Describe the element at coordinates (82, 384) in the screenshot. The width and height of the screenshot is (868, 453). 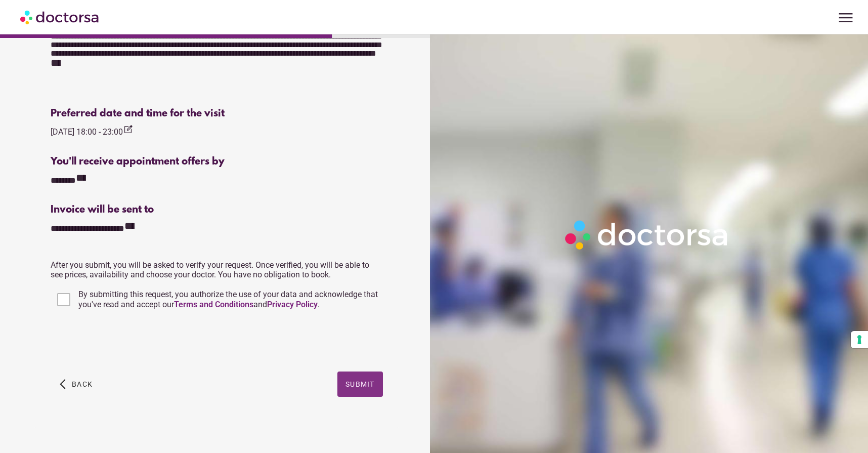
I see `span: Back` at that location.